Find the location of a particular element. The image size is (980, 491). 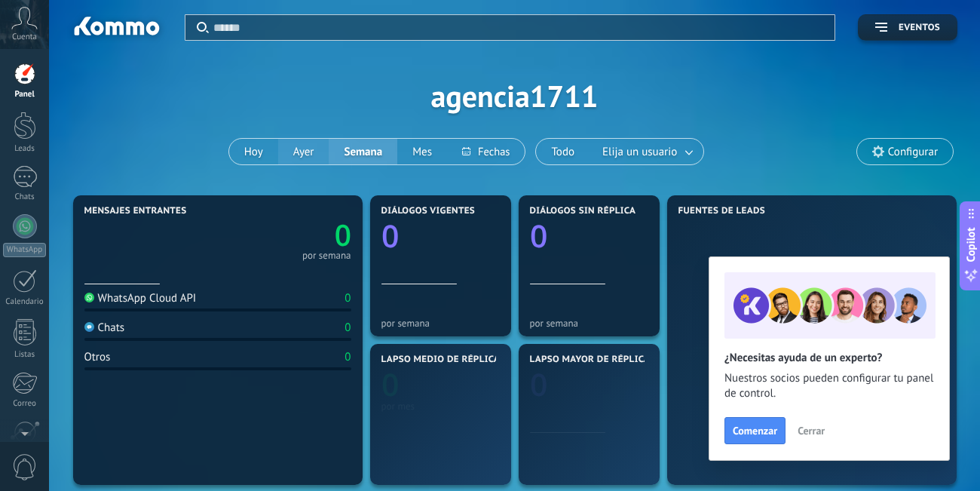

button: Eventos is located at coordinates (908, 27).